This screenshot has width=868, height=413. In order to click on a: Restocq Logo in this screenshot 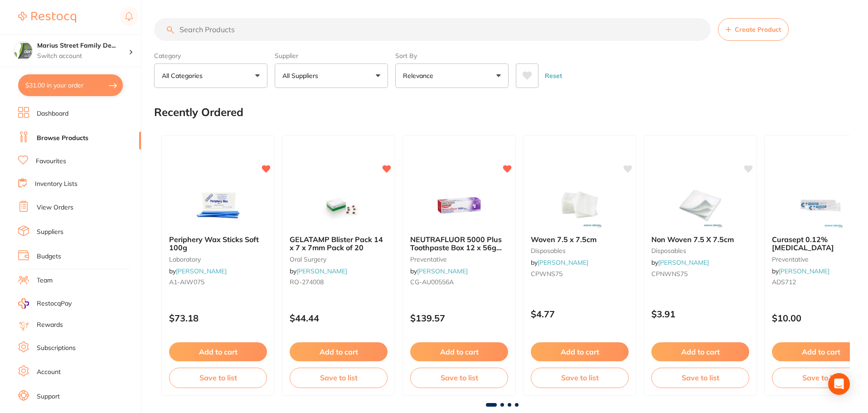, I will do `click(47, 17)`.